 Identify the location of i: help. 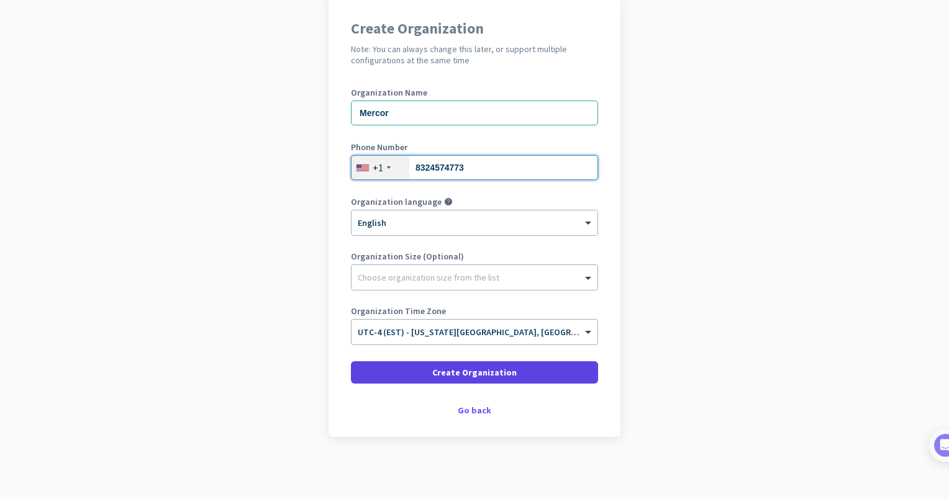
(448, 202).